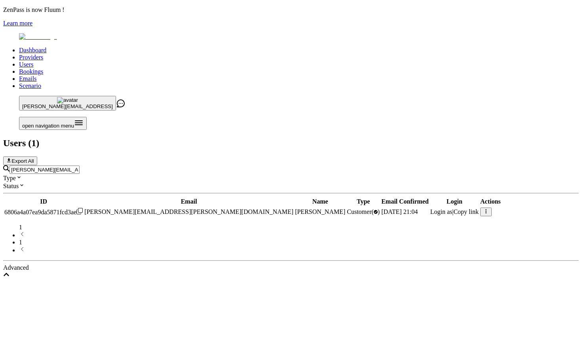 The height and width of the screenshot is (364, 582). What do you see at coordinates (320, 201) in the screenshot?
I see `th: Name` at bounding box center [320, 201].